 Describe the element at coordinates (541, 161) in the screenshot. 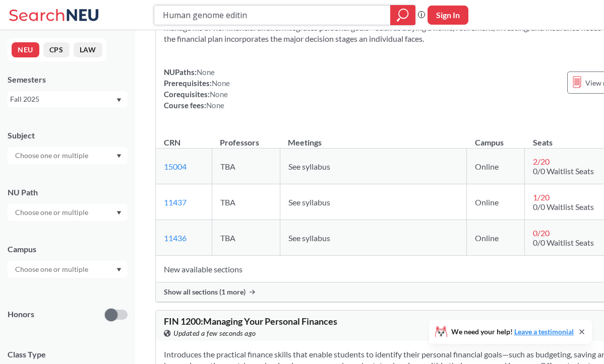

I see `span: 2 / 20` at that location.